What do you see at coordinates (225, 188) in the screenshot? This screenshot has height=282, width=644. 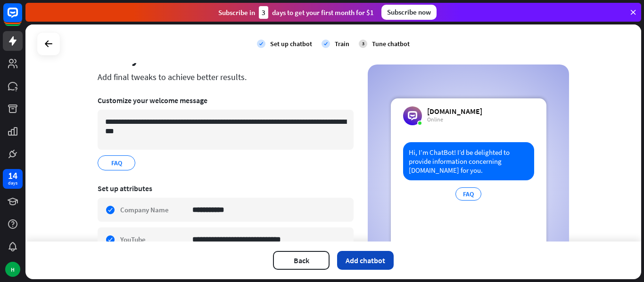 I see `div: Set up attributes` at bounding box center [225, 188].